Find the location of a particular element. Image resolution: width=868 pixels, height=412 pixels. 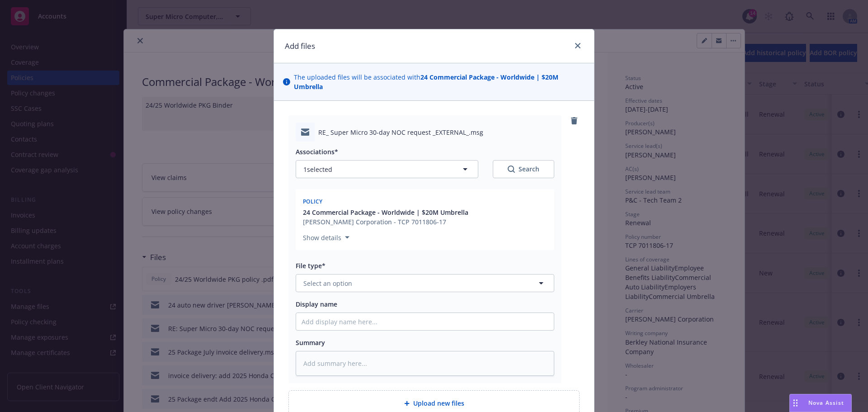

span: Select an option is located at coordinates (328, 283).